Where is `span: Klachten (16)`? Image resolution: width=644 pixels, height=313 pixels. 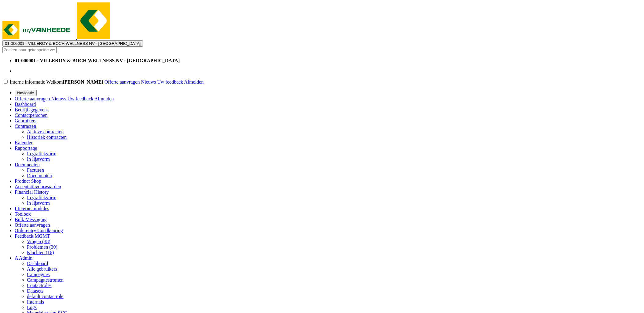
span: Klachten (16) is located at coordinates (41, 252).